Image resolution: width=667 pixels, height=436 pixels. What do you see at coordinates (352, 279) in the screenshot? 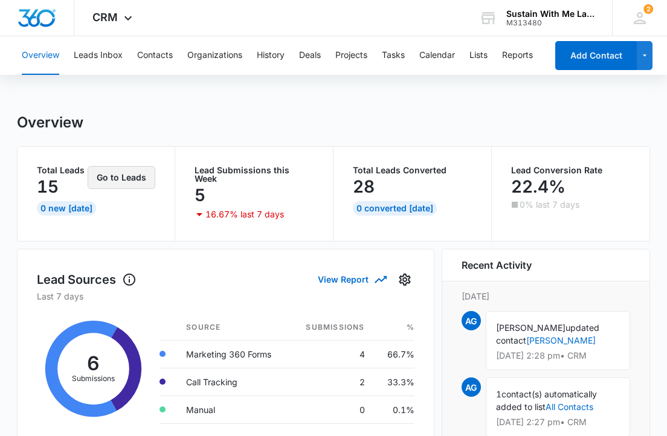
I see `button: View Report` at bounding box center [352, 279].